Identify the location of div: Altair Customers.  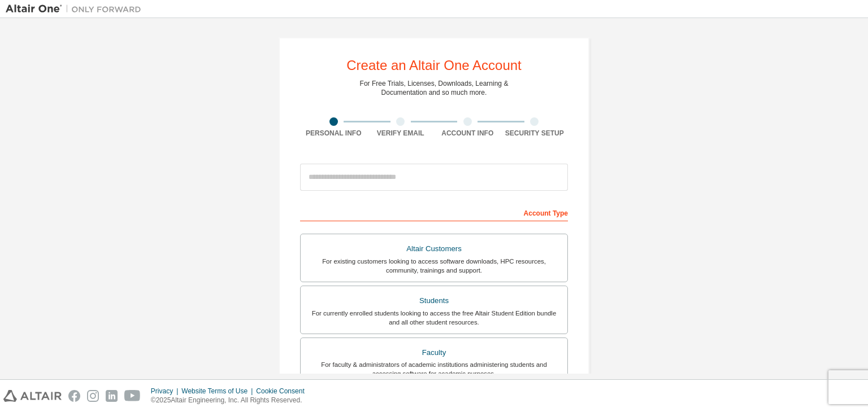
(434, 249).